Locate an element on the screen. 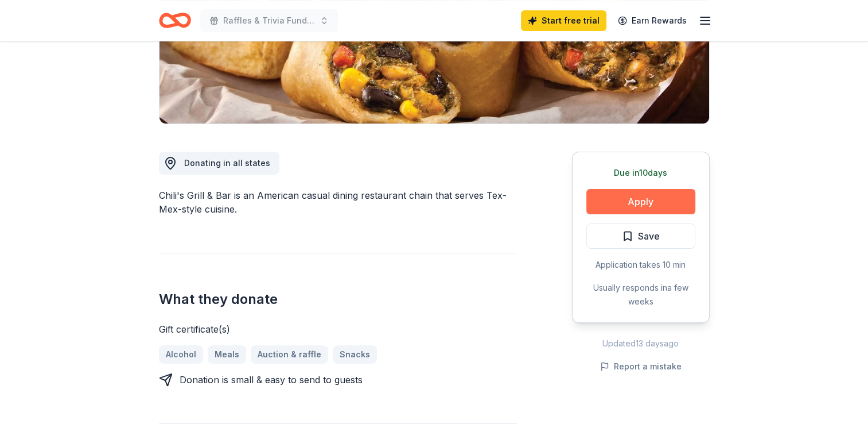 Image resolution: width=868 pixels, height=424 pixels. button: Raffles & Trivia Fundraiser is located at coordinates (269, 21).